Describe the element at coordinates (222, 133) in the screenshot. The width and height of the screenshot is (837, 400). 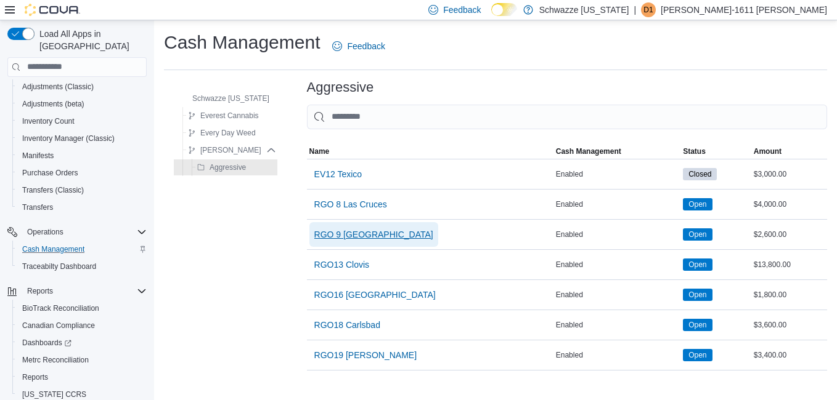
I see `button: Every Day Weed` at that location.